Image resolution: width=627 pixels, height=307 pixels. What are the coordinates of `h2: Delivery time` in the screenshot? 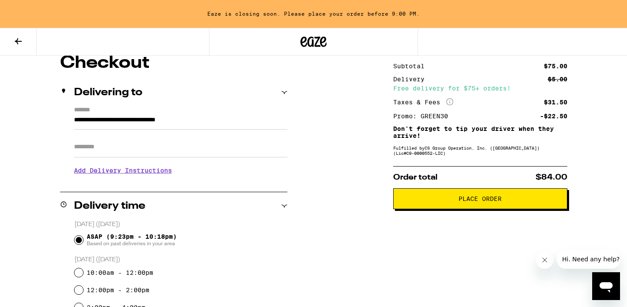 It's located at (110, 206).